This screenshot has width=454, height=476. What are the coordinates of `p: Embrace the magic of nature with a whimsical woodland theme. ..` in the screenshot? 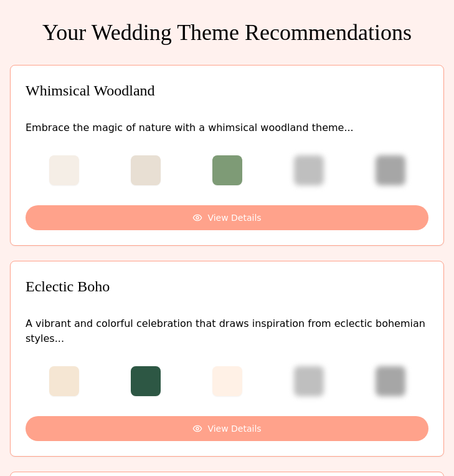 It's located at (227, 128).